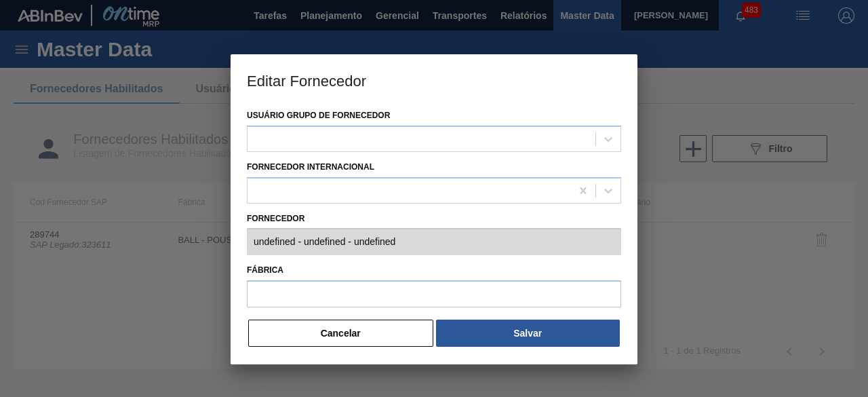  I want to click on label: Fábrica, so click(434, 271).